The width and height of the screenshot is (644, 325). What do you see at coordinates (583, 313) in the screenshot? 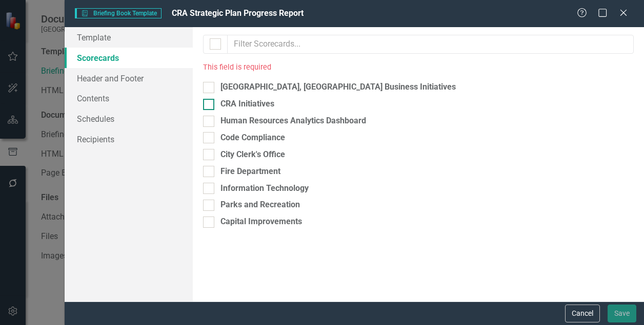
I see `button: Cancel` at bounding box center [583, 313].